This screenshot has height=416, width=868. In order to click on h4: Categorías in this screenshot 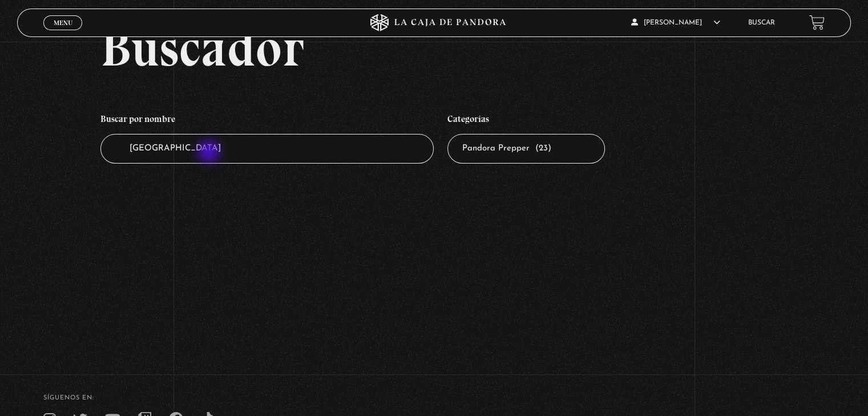, I will do `click(527, 121)`.